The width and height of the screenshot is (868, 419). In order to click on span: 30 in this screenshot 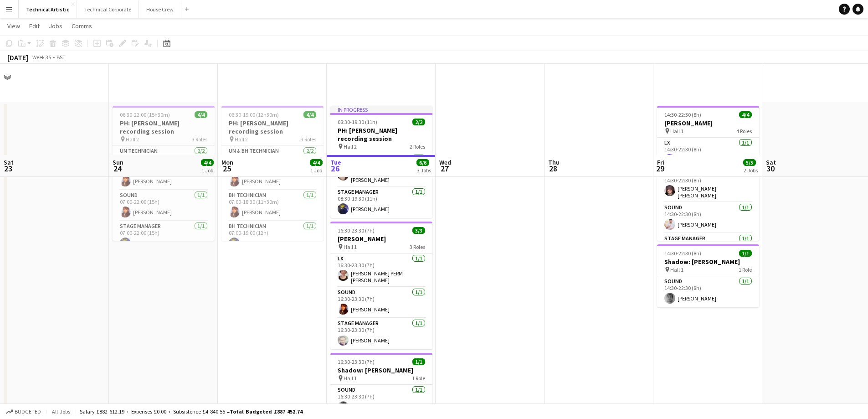, I will do `click(770, 168)`.